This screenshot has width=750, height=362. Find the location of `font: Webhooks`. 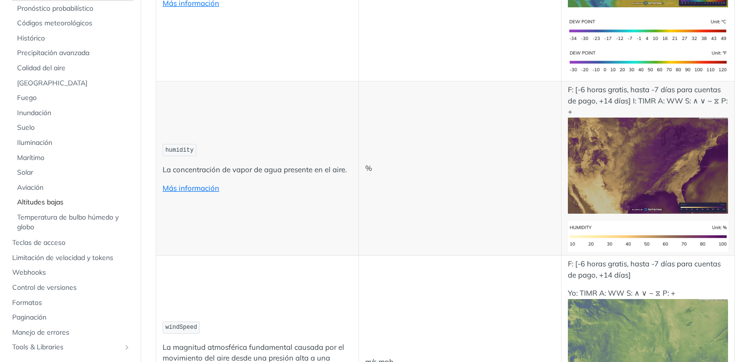

font: Webhooks is located at coordinates (29, 273).